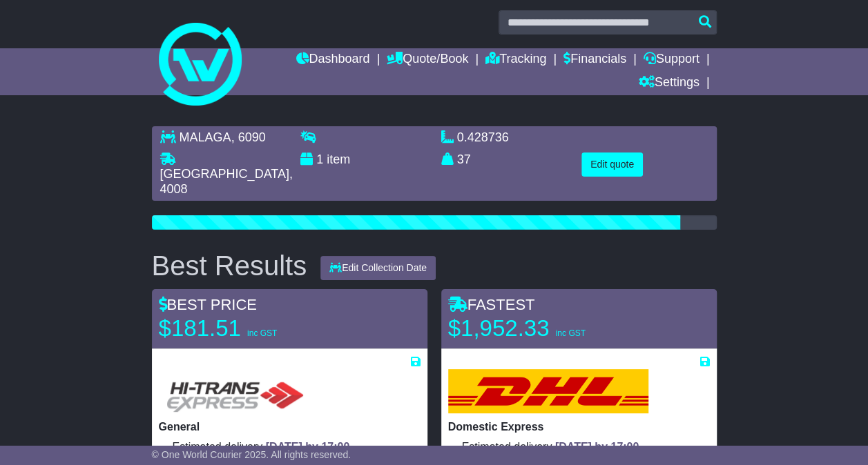 The image size is (868, 465). I want to click on span: 1, so click(320, 159).